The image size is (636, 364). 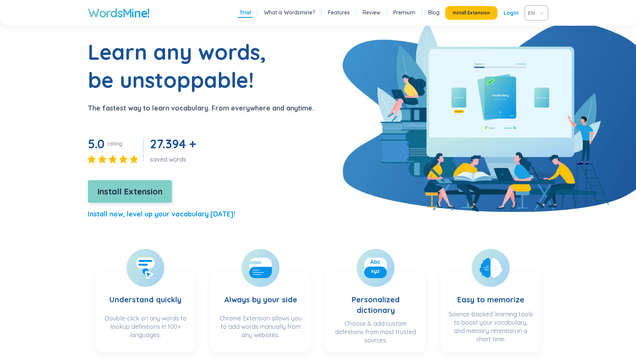 I want to click on div: saved words, so click(x=174, y=159).